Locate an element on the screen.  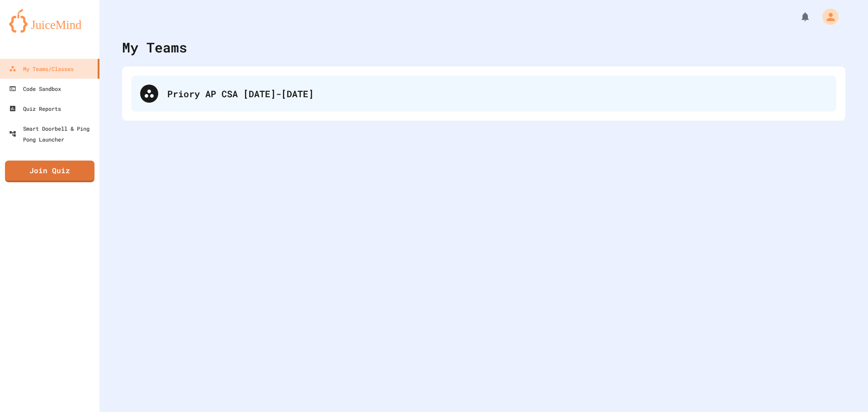
div: My Teams is located at coordinates (154, 47).